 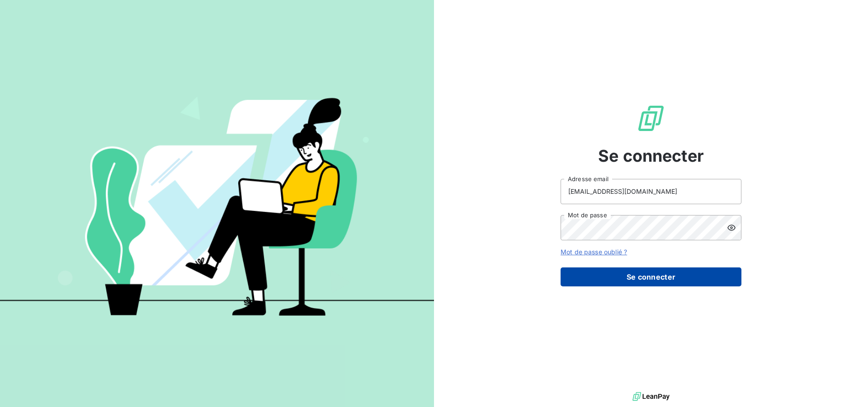 I want to click on a: Mot de passe oublié ?, so click(x=594, y=251).